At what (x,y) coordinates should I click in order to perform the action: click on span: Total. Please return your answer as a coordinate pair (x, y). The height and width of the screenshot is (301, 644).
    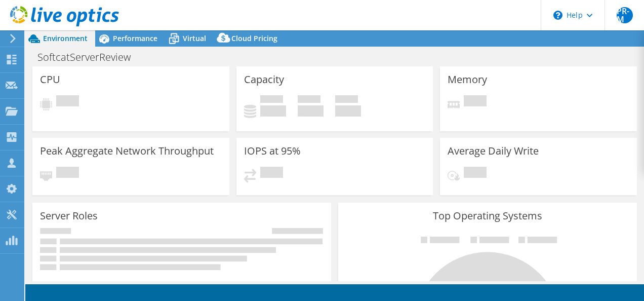
    Looking at the image, I should click on (347, 100).